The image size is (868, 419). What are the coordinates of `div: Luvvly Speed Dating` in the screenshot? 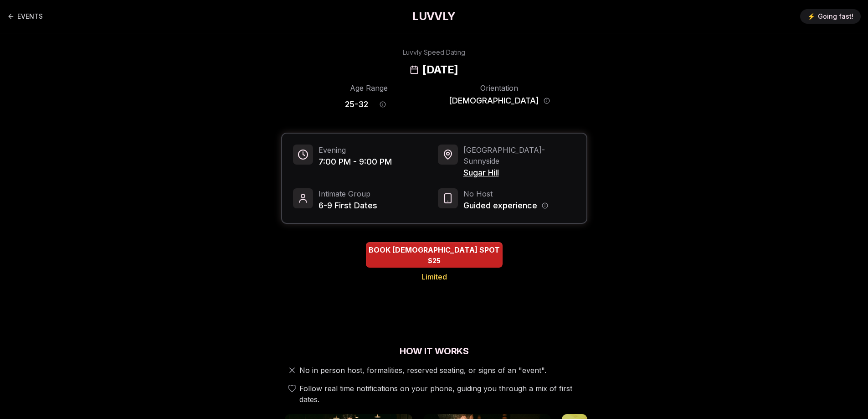 It's located at (434, 52).